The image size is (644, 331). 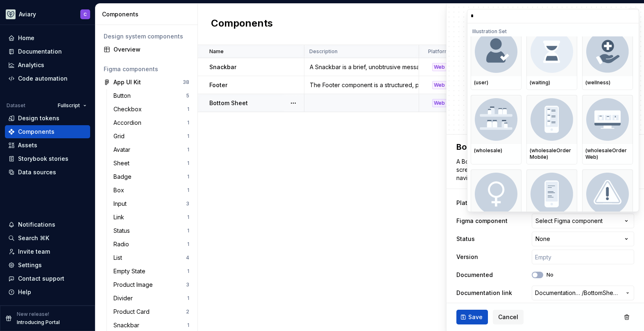 I want to click on div: (wholesaleOrderMobile), so click(x=552, y=154).